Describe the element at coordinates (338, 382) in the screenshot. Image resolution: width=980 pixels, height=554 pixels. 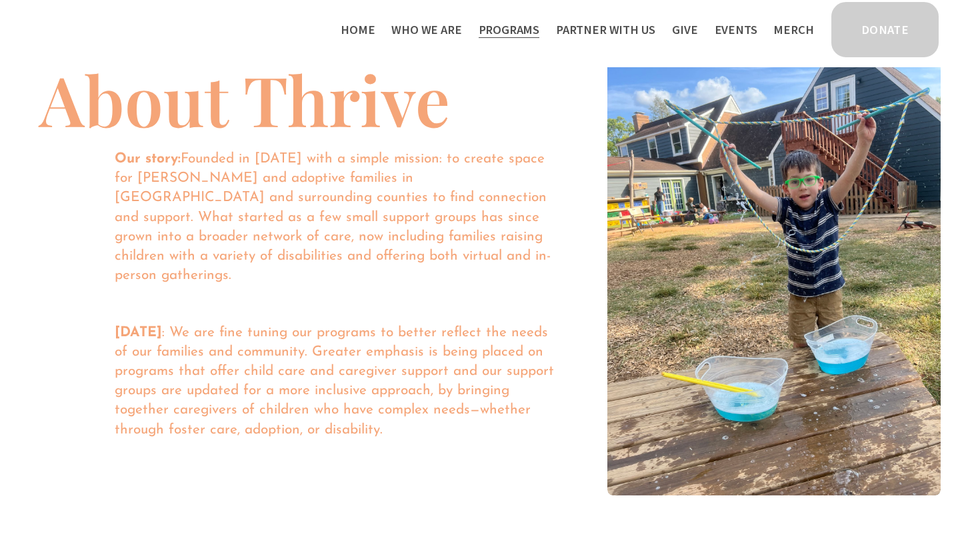
I see `p: : We are fine tuning our programs to better reflect the needs of our families and community. Grea...` at that location.